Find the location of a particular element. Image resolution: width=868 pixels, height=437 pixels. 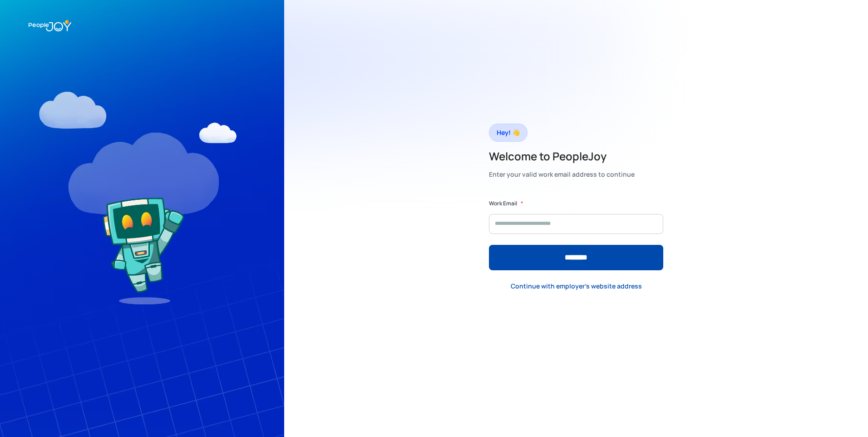

form: Form is located at coordinates (577, 235).